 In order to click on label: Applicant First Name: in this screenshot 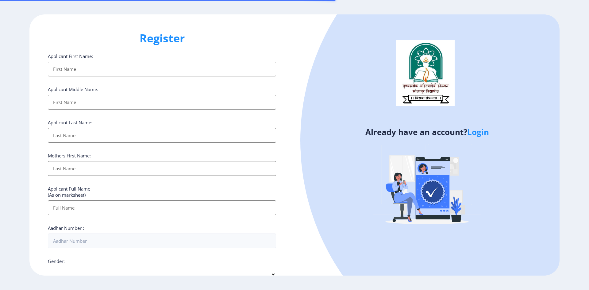, I will do `click(70, 56)`.